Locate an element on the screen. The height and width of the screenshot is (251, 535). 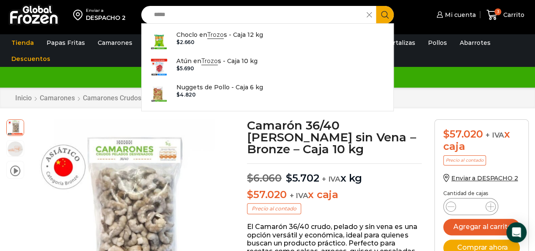
a: Hortalizas is located at coordinates (400, 43).